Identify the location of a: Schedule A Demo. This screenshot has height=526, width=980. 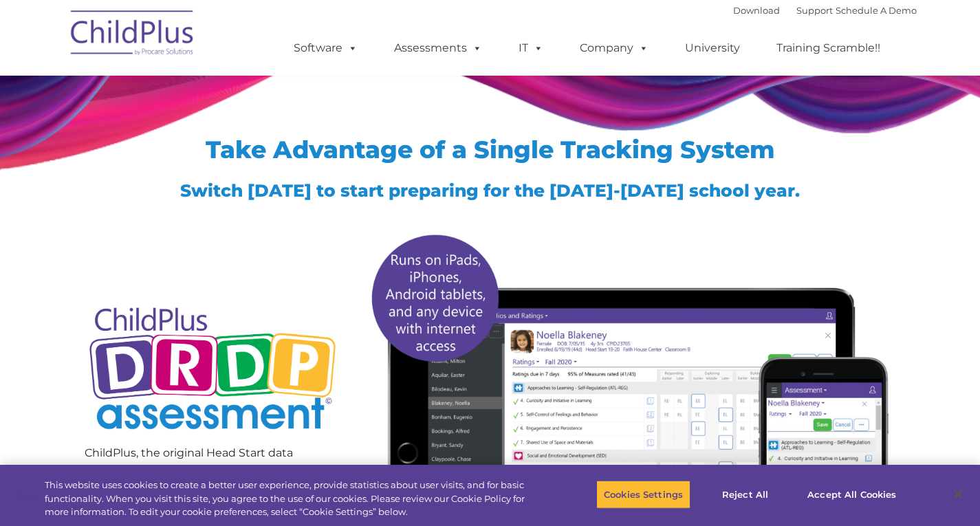
(876, 10).